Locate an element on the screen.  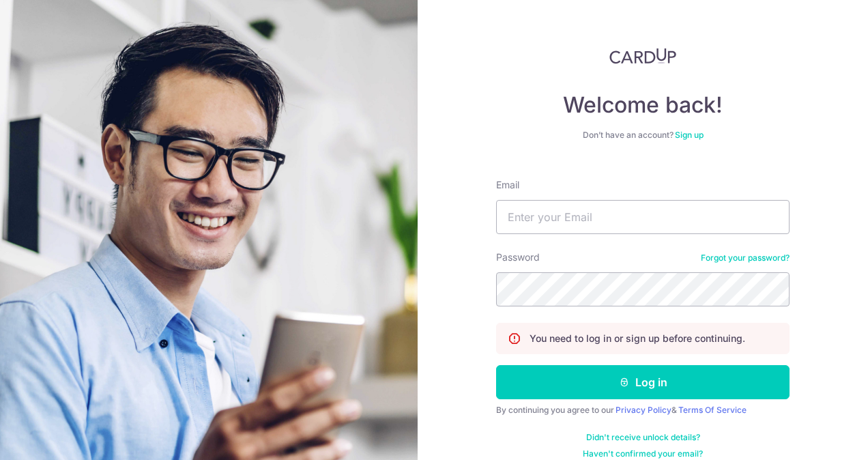
div: Don’t have an account? is located at coordinates (643, 135).